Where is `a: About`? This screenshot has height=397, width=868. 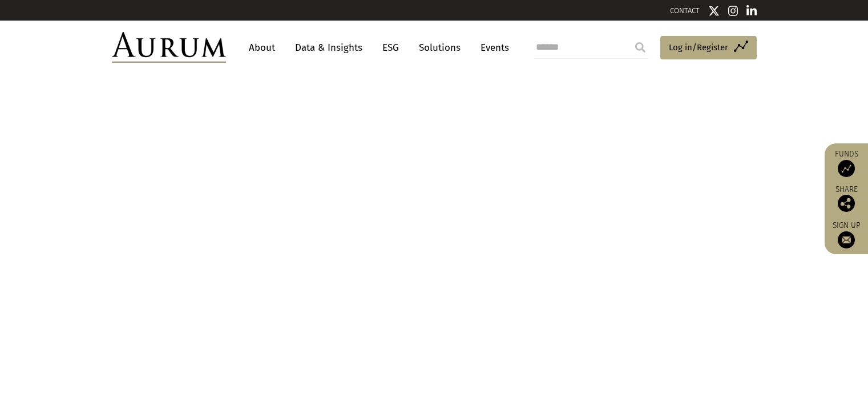 a: About is located at coordinates (262, 48).